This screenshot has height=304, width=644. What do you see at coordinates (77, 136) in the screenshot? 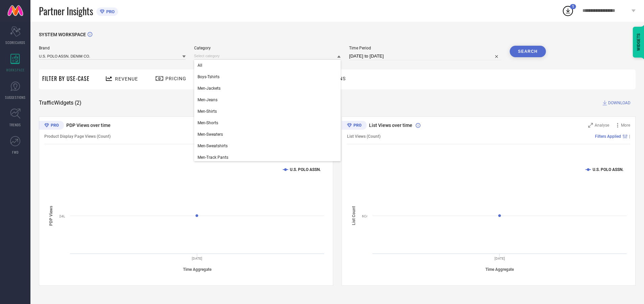
I see `span: Product Display Page Views (Count)` at bounding box center [77, 136].